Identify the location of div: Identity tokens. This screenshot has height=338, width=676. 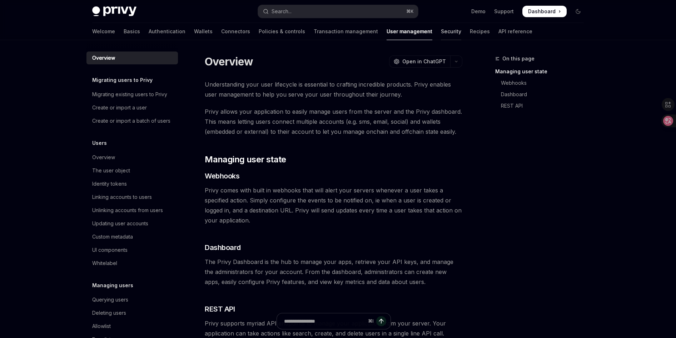
(109, 184).